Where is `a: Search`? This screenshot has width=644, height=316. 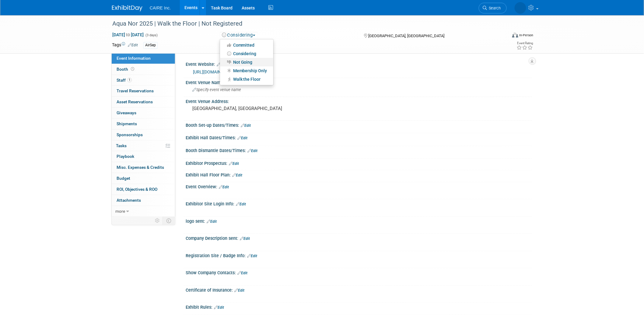 a: Search is located at coordinates (493, 8).